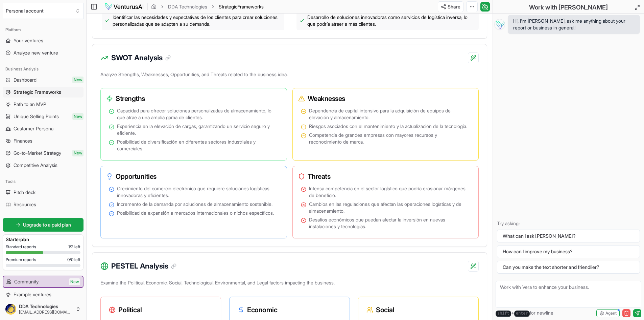  Describe the element at coordinates (33, 128) in the screenshot. I see `span: Customer Persona` at that location.